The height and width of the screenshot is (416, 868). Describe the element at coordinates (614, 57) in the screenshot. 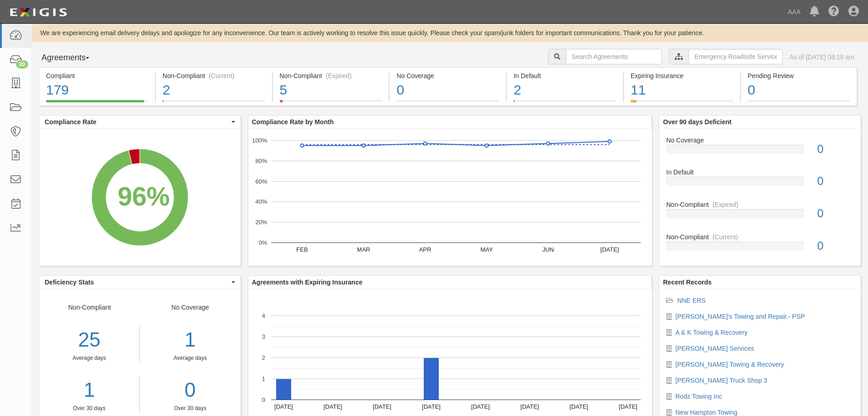

I see `input: Search Agreements` at that location.